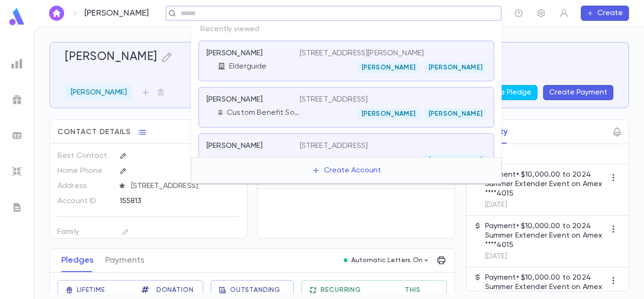 This screenshot has height=299, width=644. What do you see at coordinates (17, 207) in the screenshot?
I see `img: letters_grey.7941b92b52307dd3b8a917253454ce1c.svg` at bounding box center [17, 207].